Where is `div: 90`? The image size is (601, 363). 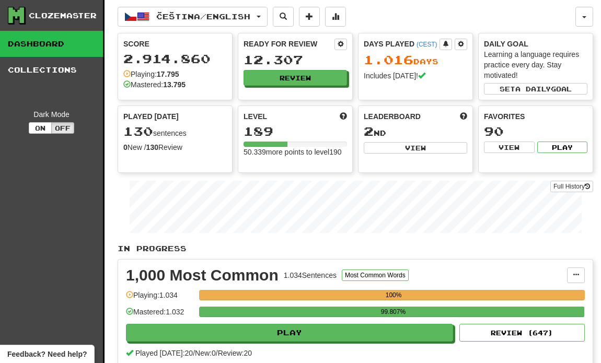
div: 90 is located at coordinates (536, 131).